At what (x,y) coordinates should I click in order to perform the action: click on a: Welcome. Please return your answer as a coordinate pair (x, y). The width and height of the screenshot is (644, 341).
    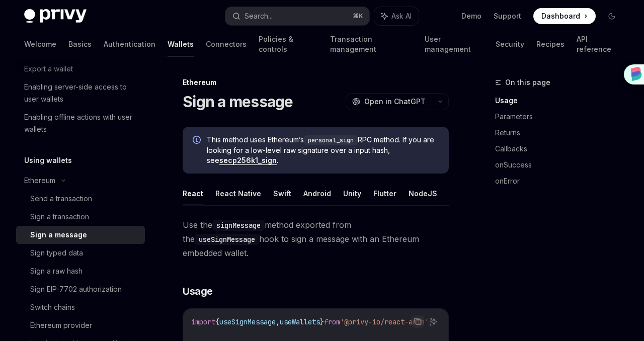
    Looking at the image, I should click on (40, 44).